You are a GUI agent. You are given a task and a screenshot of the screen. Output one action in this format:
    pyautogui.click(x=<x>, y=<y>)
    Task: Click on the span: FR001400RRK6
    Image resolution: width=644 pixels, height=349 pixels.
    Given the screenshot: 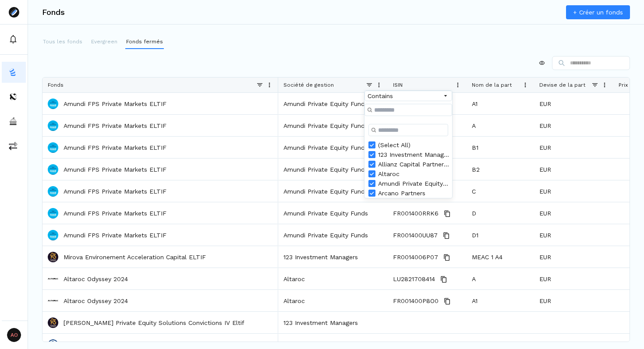 What is the action you would take?
    pyautogui.click(x=416, y=213)
    